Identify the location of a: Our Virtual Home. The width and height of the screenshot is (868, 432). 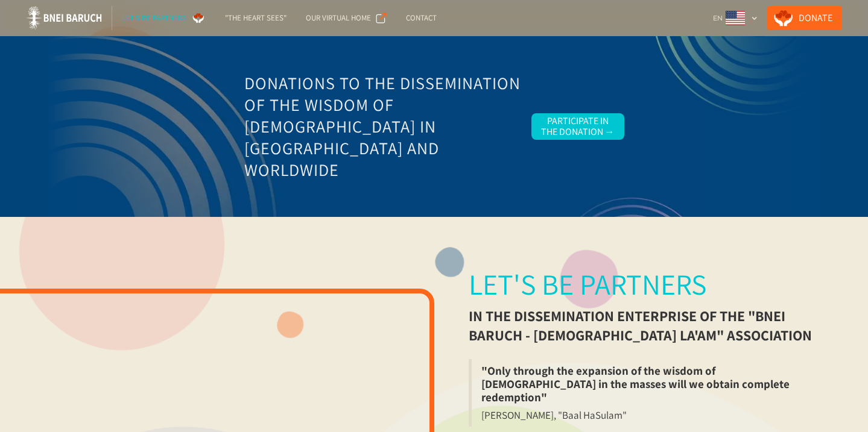
(346, 18).